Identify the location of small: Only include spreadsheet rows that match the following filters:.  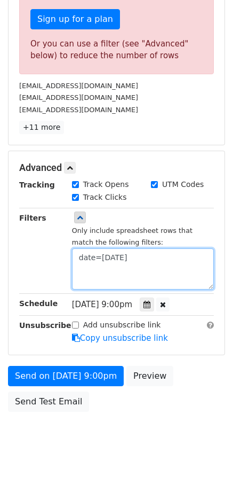
(132, 237).